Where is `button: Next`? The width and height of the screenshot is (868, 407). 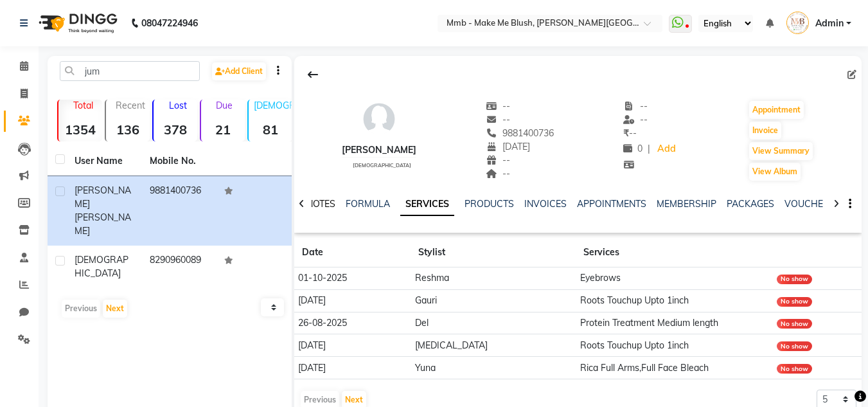 button: Next is located at coordinates (115, 309).